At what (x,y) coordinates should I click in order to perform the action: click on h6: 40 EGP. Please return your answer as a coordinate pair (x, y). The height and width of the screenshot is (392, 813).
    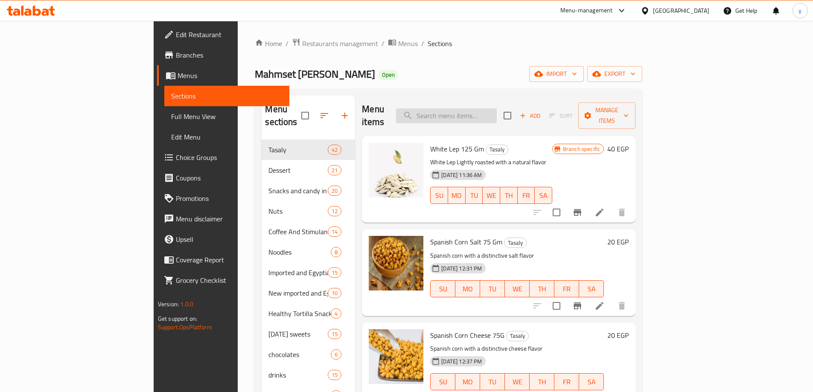
    Looking at the image, I should click on (618, 149).